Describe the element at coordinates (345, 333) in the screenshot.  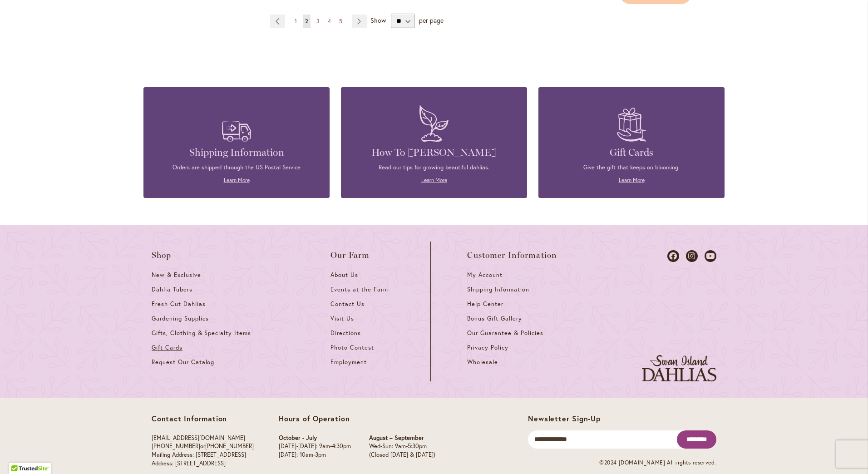
I see `span: Directions` at that location.